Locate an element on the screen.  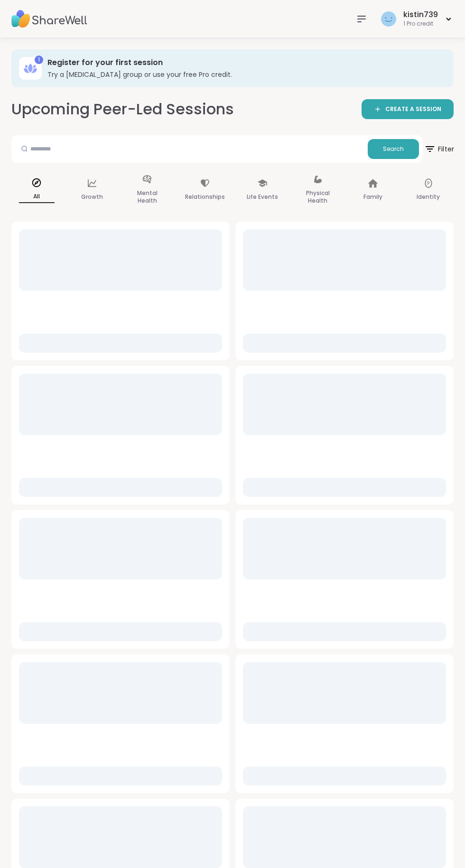
span: Search is located at coordinates (393, 149).